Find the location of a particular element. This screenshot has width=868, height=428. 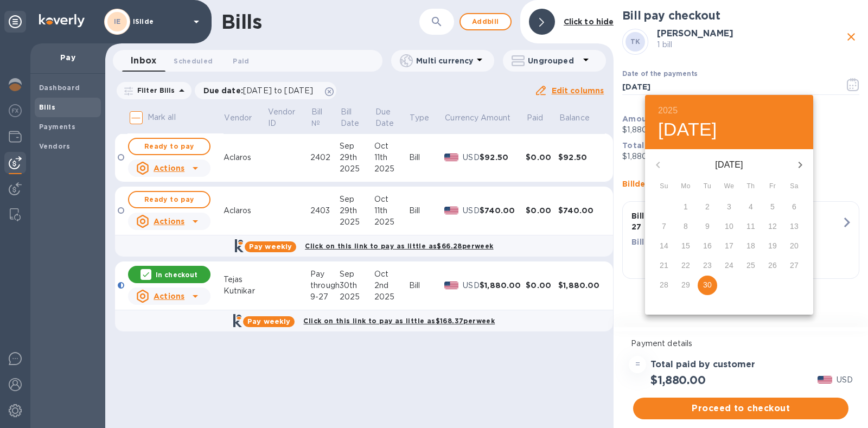

span: Th is located at coordinates (751, 186).